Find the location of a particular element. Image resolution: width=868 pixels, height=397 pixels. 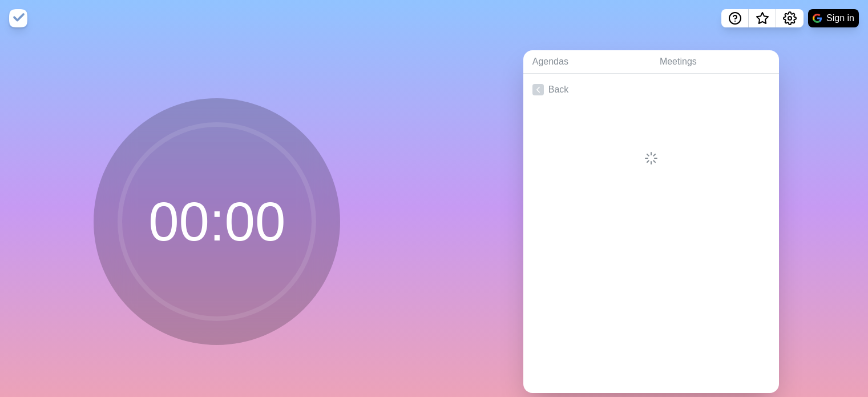

img: google logo is located at coordinates (818, 18).